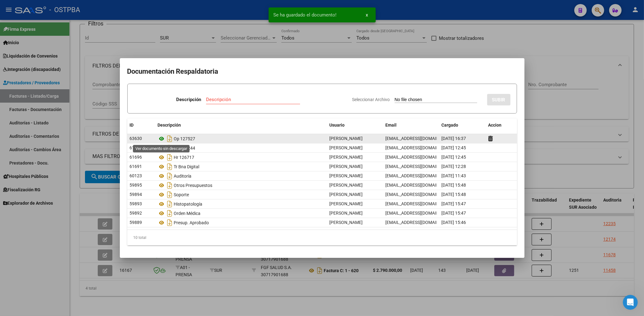 The width and height of the screenshot is (644, 316). Describe the element at coordinates (367, 15) in the screenshot. I see `span: x` at that location.